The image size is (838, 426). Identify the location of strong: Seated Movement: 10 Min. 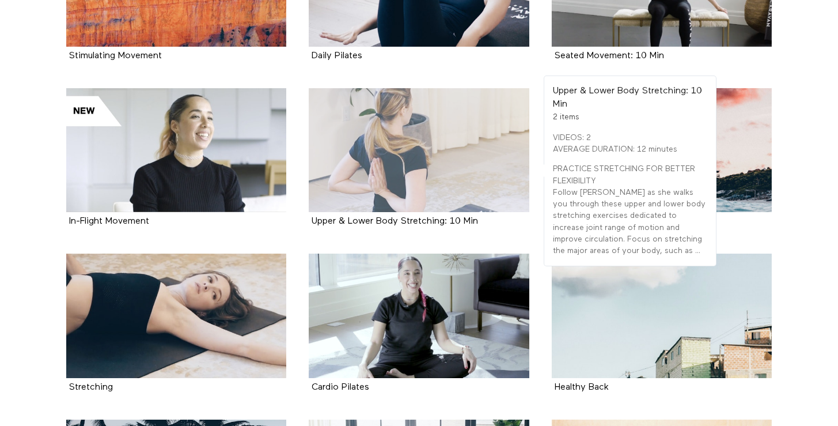
(609, 56).